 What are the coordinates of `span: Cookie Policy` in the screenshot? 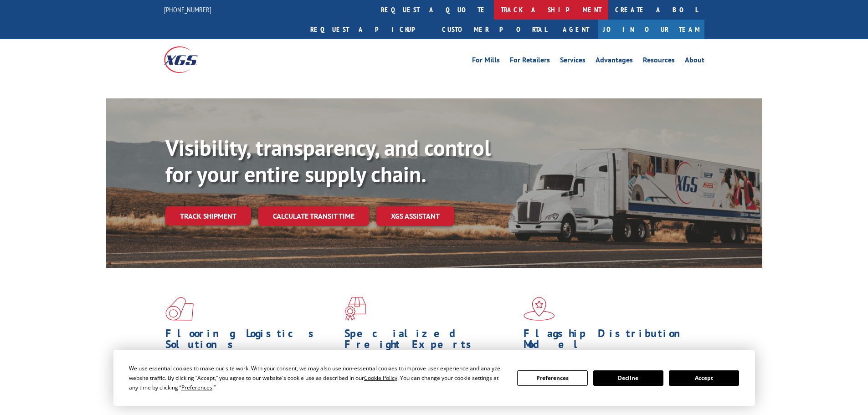 It's located at (380, 377).